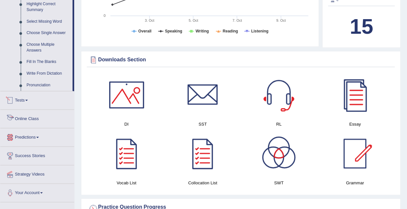 Image resolution: width=407 pixels, height=209 pixels. Describe the element at coordinates (237, 20) in the screenshot. I see `tspan: 7. Oct` at that location.